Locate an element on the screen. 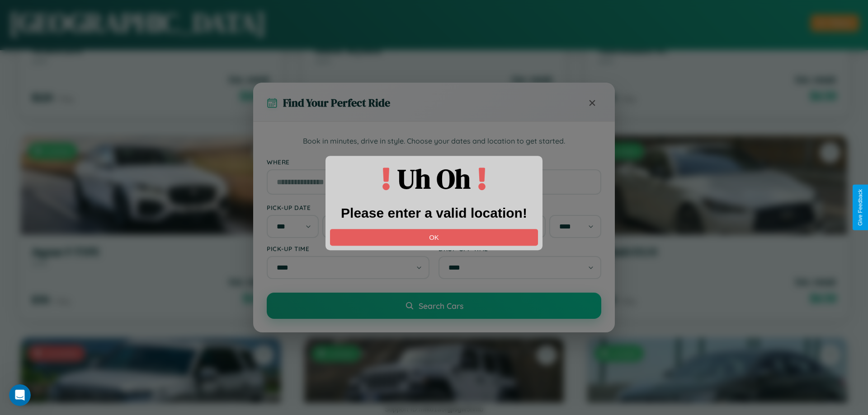  label: Drop-off Time is located at coordinates (520, 249).